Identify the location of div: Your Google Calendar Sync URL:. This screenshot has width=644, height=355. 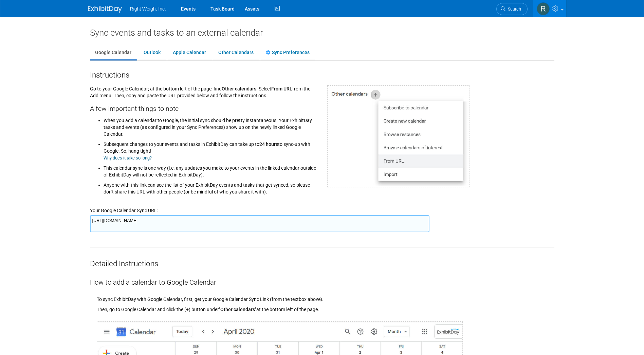
(322, 206).